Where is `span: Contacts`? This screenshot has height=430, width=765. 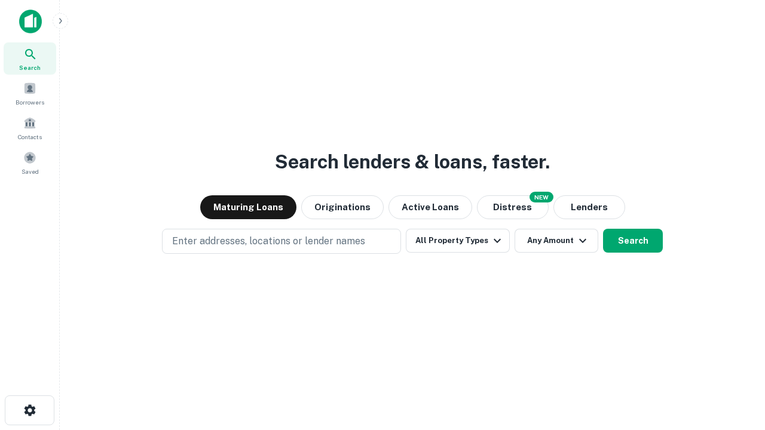
span: Contacts is located at coordinates (30, 137).